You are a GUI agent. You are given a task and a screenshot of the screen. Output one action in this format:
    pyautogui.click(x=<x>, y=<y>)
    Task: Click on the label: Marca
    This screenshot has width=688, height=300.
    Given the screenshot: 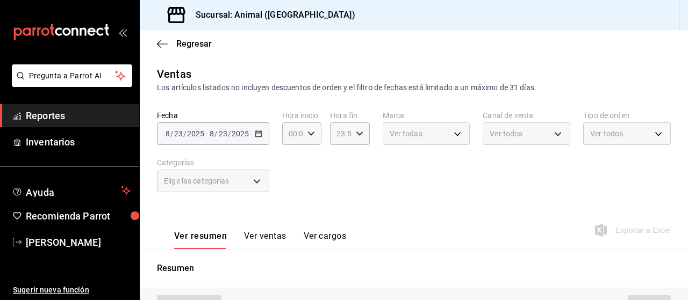 What is the action you would take?
    pyautogui.click(x=426, y=116)
    